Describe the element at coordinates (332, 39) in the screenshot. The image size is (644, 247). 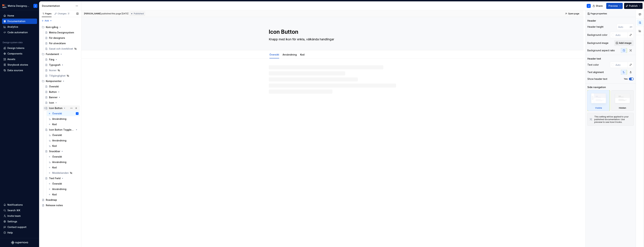
I see `textarea: Knapp med ikon för enkla, välkända handlingar` at that location.